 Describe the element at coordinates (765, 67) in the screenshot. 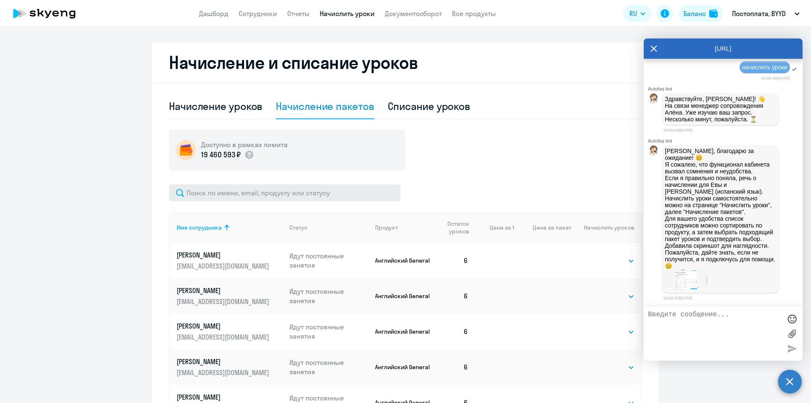

I see `span: начислить уроки` at that location.